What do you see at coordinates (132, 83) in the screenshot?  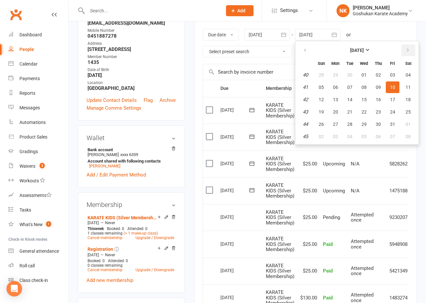 I see `div: Location` at bounding box center [132, 83].